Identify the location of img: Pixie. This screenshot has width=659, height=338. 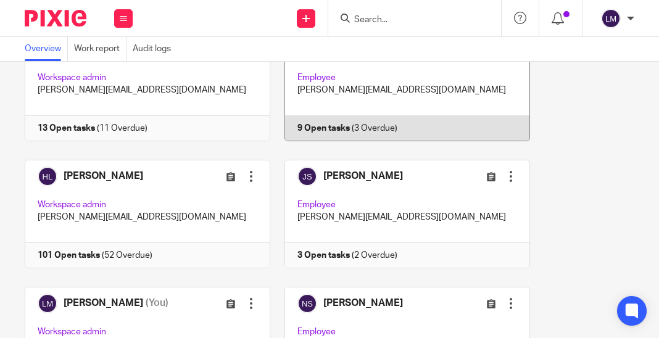
(56, 18).